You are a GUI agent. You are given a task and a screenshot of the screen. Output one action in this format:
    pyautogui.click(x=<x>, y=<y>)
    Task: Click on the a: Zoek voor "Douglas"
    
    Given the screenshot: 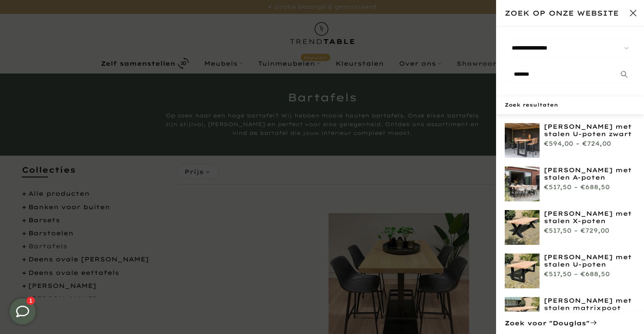 What is the action you would take?
    pyautogui.click(x=570, y=323)
    